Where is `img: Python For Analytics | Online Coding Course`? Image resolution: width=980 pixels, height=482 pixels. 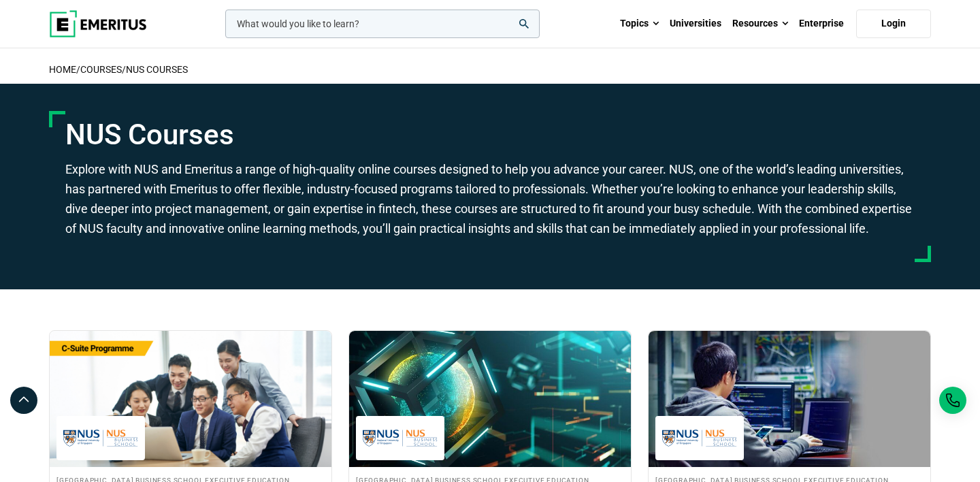 img: Python For Analytics | Online Coding Course is located at coordinates (789, 399).